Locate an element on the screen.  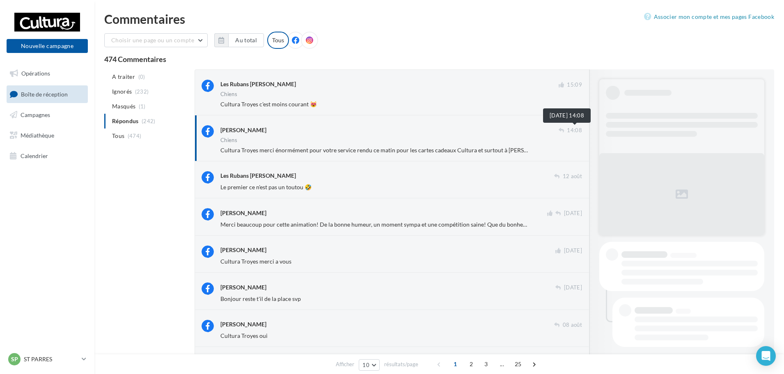
span: 15:09 is located at coordinates (574, 85).